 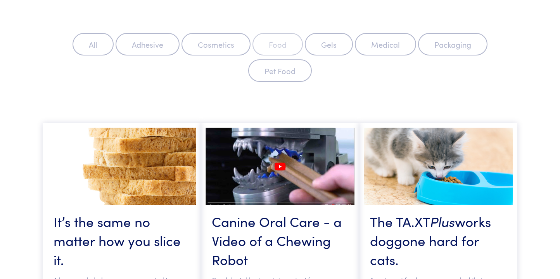 I want to click on label: Adhesive, so click(x=147, y=44).